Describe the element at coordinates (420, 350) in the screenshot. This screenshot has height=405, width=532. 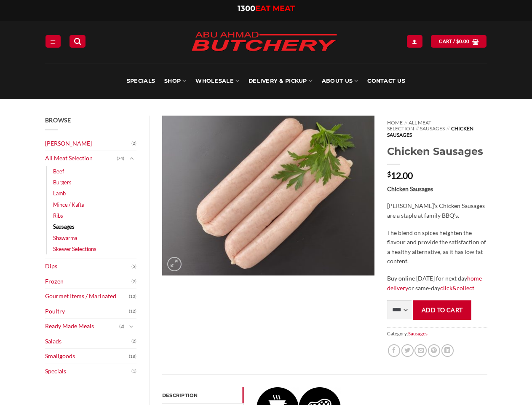
I see `a: Email to a Friend` at that location.